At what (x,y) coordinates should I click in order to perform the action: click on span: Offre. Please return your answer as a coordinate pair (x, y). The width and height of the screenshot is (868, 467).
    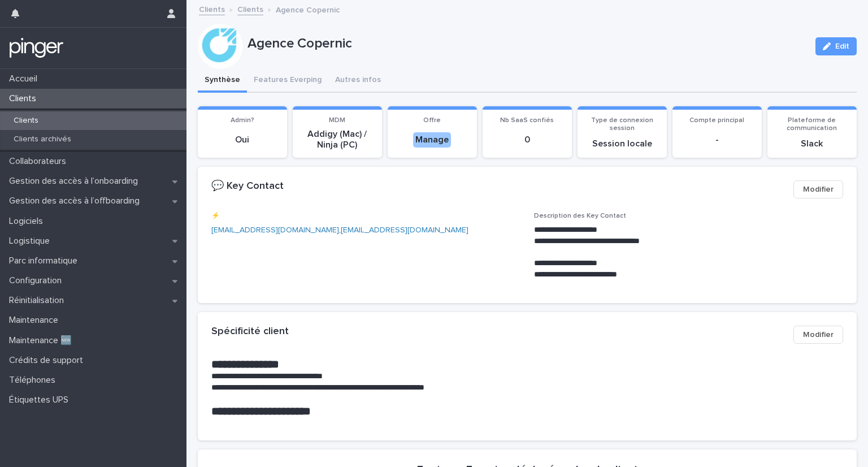
    Looking at the image, I should click on (432, 120).